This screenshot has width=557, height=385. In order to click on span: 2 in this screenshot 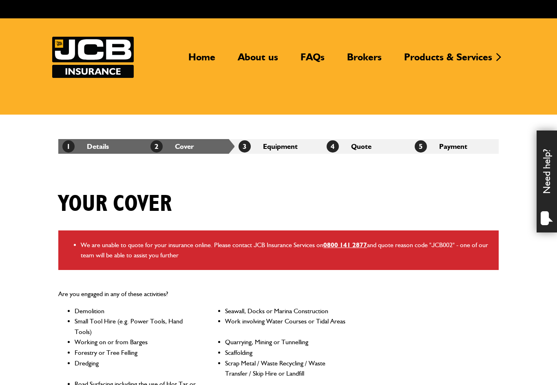, I will do `click(157, 146)`.